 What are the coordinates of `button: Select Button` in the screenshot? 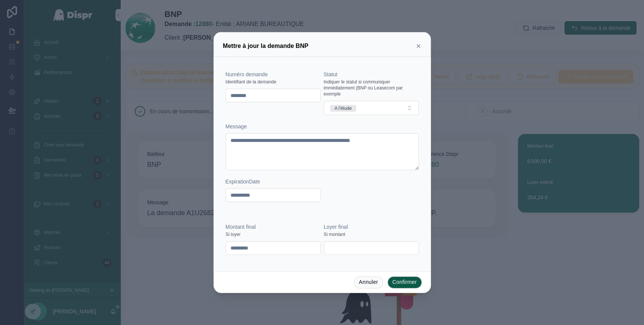 It's located at (371, 108).